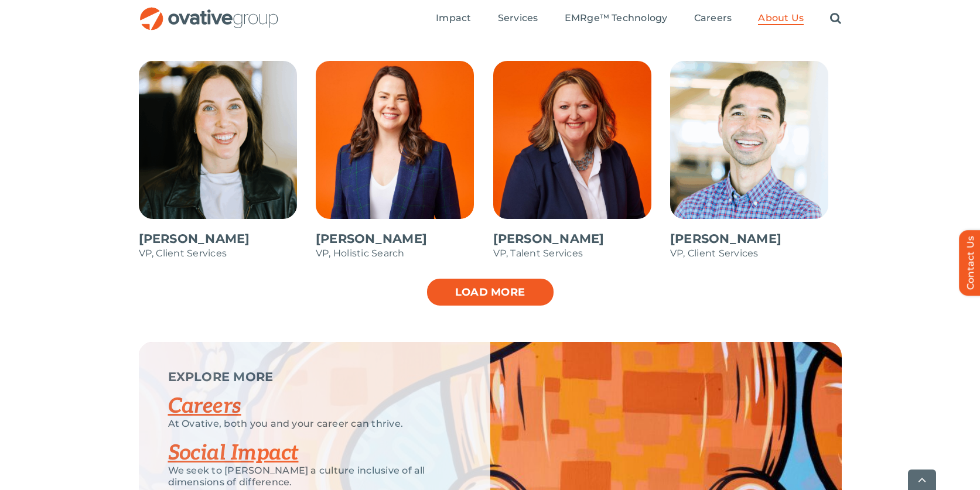 Image resolution: width=980 pixels, height=490 pixels. I want to click on a: OG_Full_horizontal_RGB, so click(209, 11).